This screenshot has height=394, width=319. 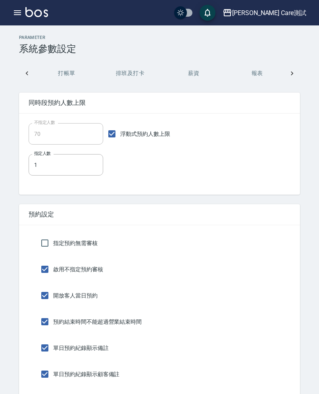 What do you see at coordinates (159, 37) in the screenshot?
I see `h2: Parameter` at bounding box center [159, 37].